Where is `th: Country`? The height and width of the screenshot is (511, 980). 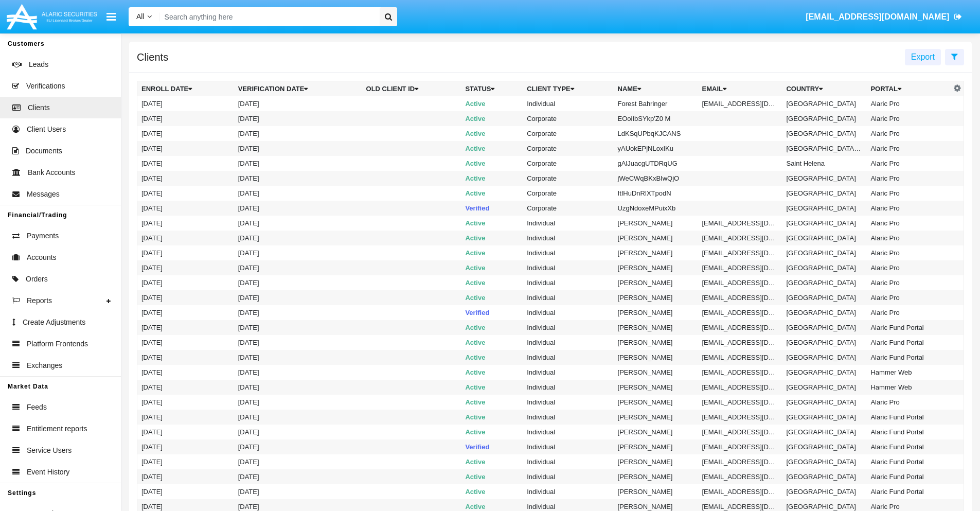 th: Country is located at coordinates (824, 89).